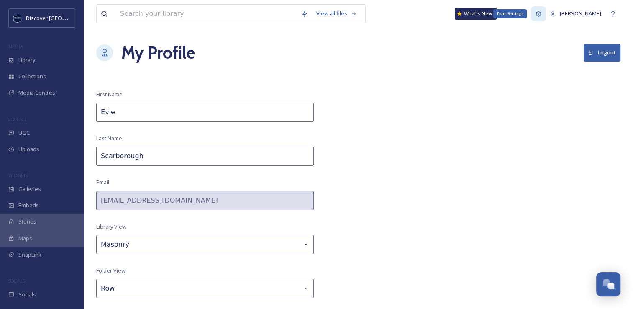  I want to click on span: UGC, so click(24, 133).